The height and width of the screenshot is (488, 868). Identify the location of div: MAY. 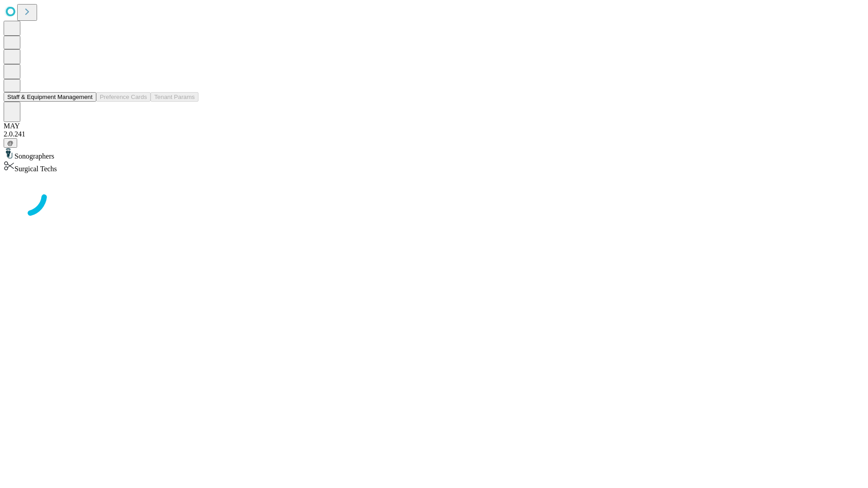
(434, 126).